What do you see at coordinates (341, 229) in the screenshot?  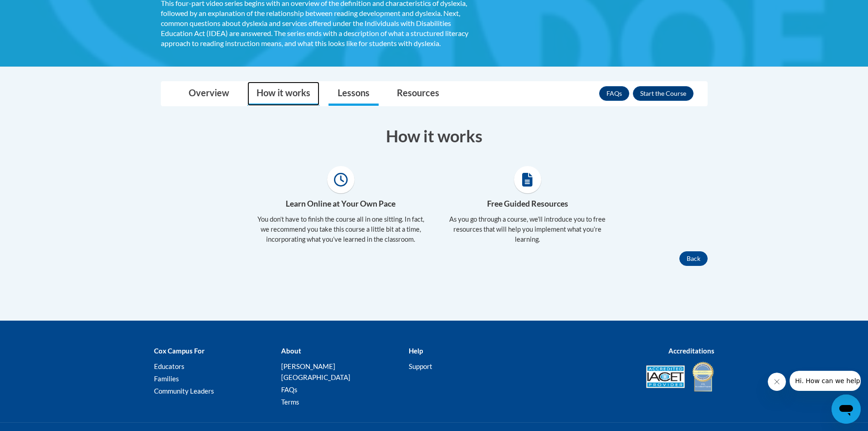 I see `p: You don’t have to finish the course all in one sitting. In fact, we recommend you take this cours...` at bounding box center [341, 229].